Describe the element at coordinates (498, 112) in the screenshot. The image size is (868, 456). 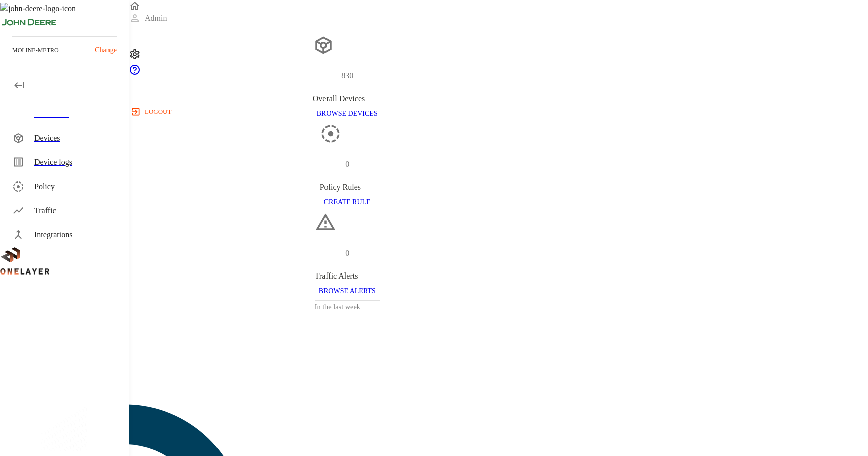
I see `a: logout` at that location.